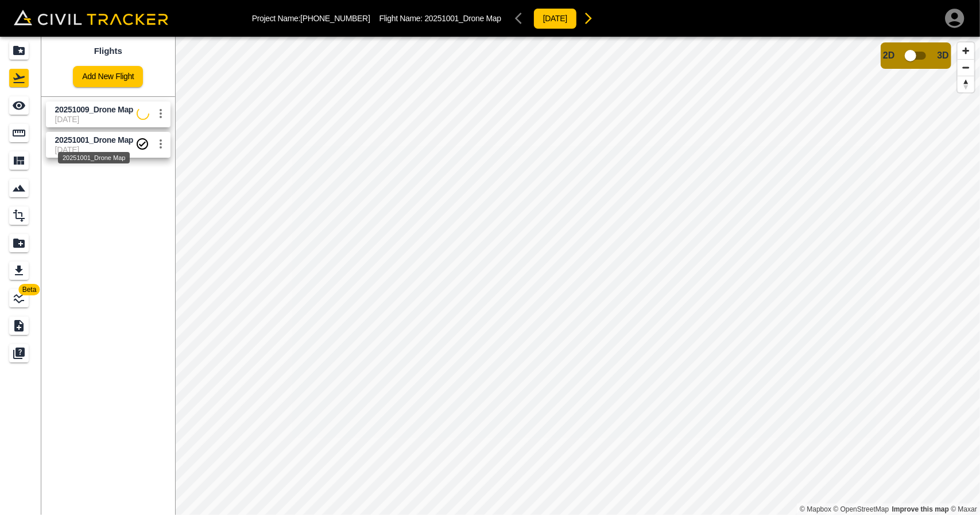  Describe the element at coordinates (966, 67) in the screenshot. I see `button: Zoom out` at that location.